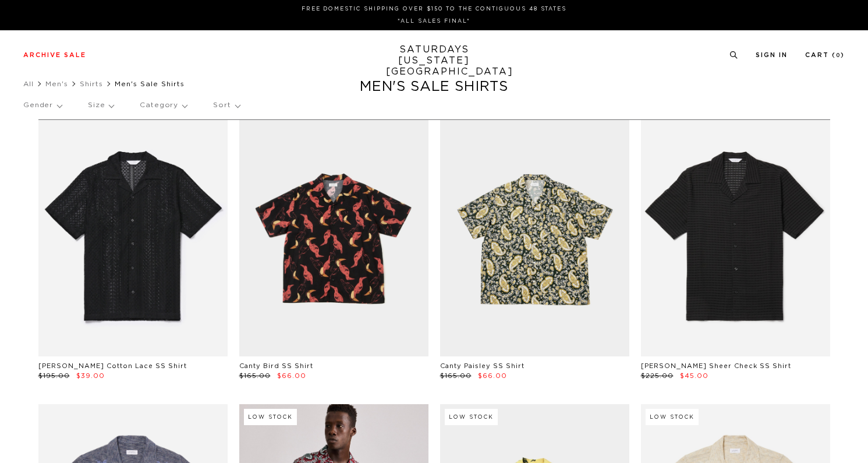 The height and width of the screenshot is (463, 868). I want to click on a: Canty Paisley SS Shirt, so click(482, 365).